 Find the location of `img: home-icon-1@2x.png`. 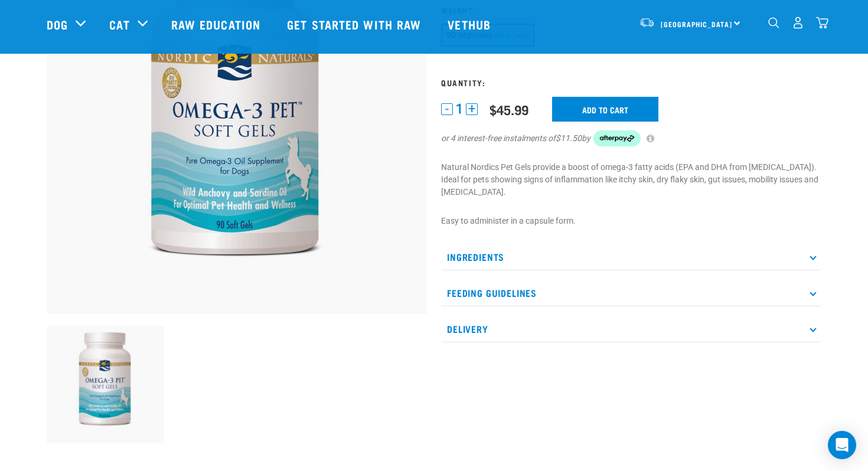

img: home-icon-1@2x.png is located at coordinates (773, 23).